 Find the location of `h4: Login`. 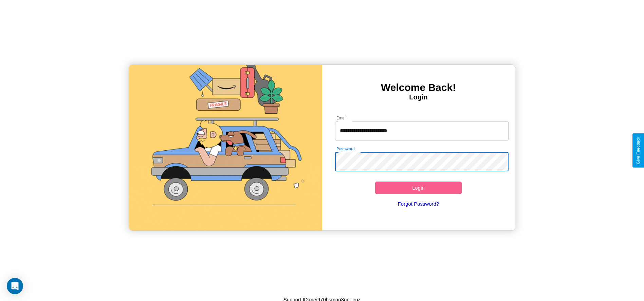

h4: Login is located at coordinates (419, 97).